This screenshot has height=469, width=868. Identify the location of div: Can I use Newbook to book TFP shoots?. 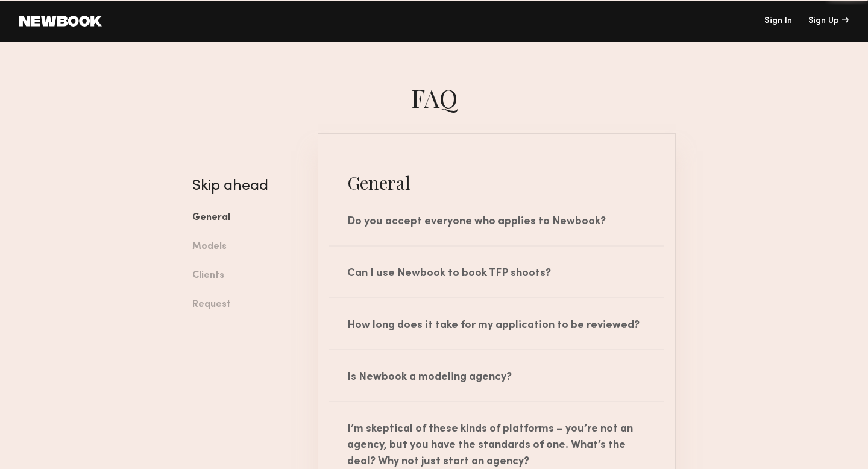
(497, 272).